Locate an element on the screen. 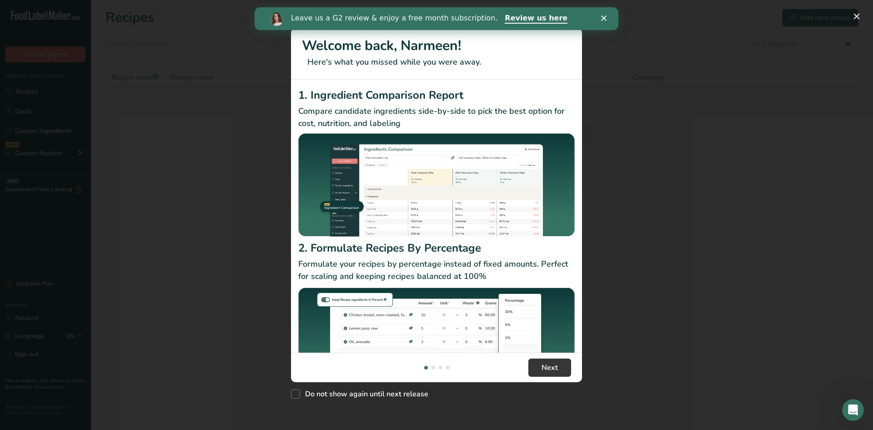  span: Next is located at coordinates (550, 367).